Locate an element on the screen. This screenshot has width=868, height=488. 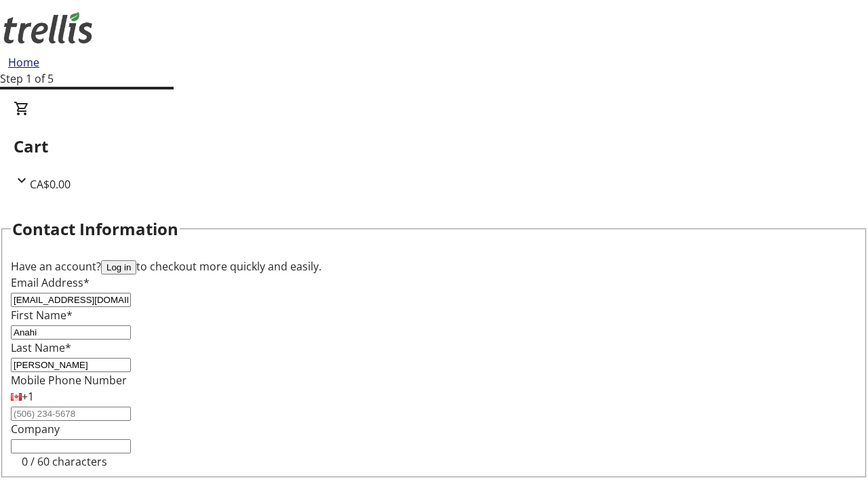
label: Company is located at coordinates (35, 429).